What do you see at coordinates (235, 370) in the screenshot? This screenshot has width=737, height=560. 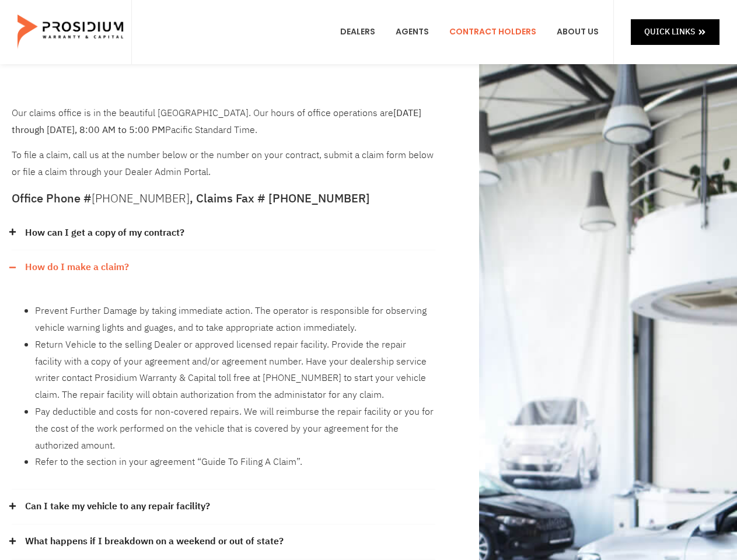 I see `li: Return Vehicle to the selling Dealer or approved licensed repair facility. Provide the repair fac...` at bounding box center [235, 370].